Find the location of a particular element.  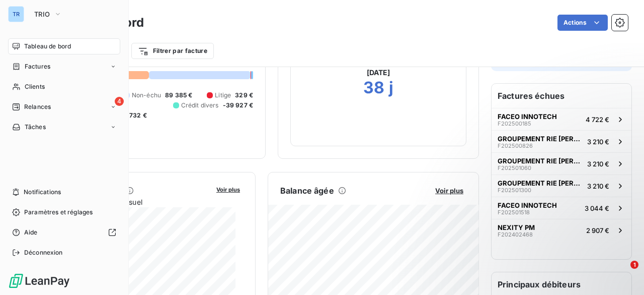

span: 1 is located at coordinates (635, 265).